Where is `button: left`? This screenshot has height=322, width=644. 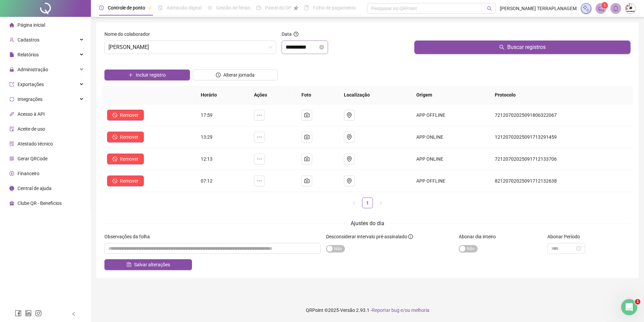 button: left is located at coordinates (354, 203).